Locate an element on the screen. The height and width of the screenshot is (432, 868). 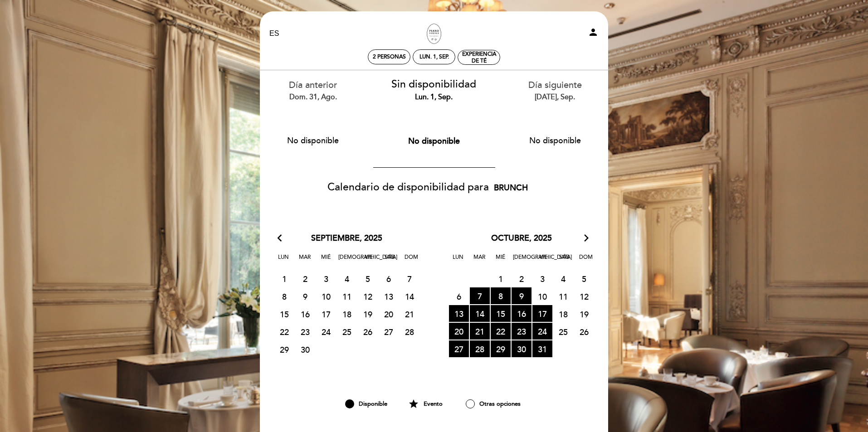
span: septiembre, 2025 is located at coordinates (347, 239).